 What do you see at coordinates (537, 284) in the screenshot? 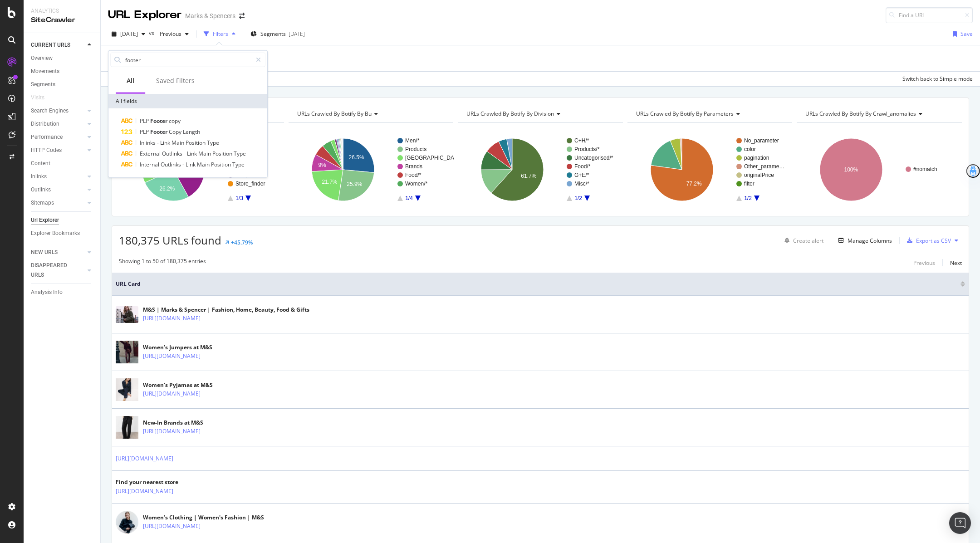
I see `span: URL Card` at bounding box center [537, 284].